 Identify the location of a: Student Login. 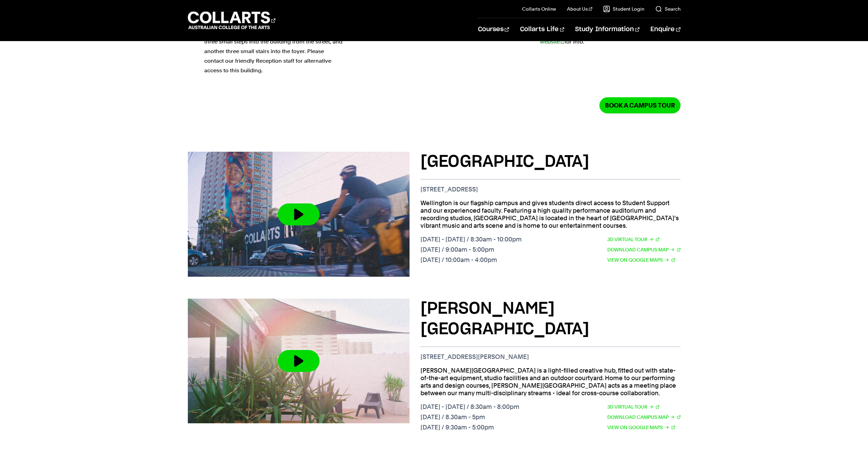
(624, 9).